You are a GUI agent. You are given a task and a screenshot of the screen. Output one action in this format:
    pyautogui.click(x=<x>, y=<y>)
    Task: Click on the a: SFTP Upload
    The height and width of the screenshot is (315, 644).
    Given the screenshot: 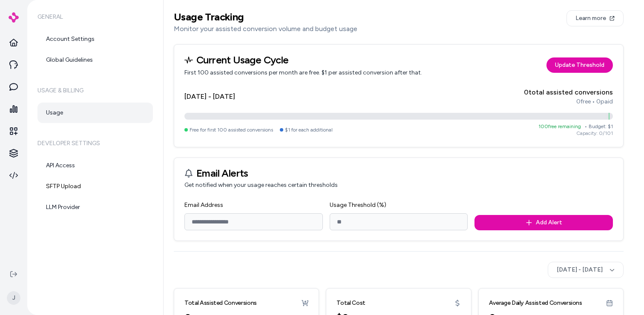 What is the action you would take?
    pyautogui.click(x=95, y=186)
    